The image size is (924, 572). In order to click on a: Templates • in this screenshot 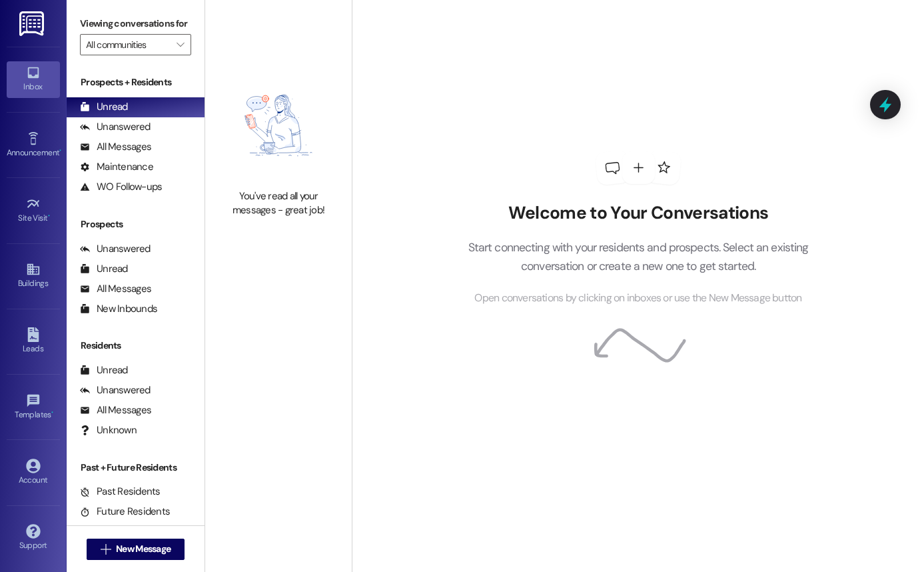, I will do `click(33, 407)`.